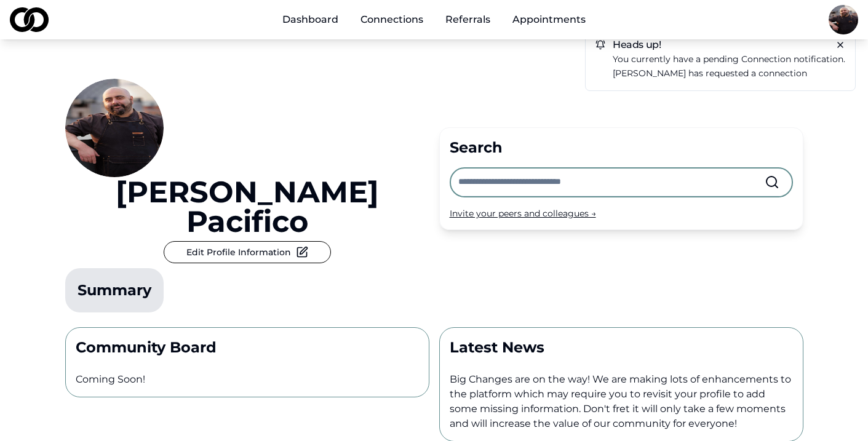  I want to click on p: Latest News, so click(621, 347).